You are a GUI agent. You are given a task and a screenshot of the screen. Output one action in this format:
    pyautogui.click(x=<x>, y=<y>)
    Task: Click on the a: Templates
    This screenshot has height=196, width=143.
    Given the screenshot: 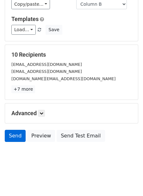 What is the action you would take?
    pyautogui.click(x=25, y=19)
    